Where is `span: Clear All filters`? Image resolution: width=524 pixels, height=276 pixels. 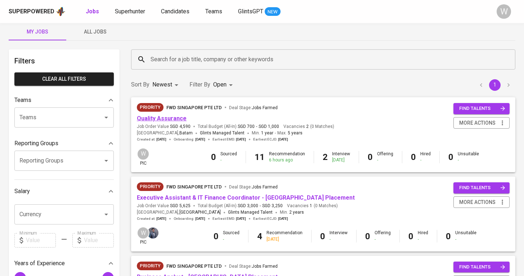
span: Clear All filters is located at coordinates (64, 79).